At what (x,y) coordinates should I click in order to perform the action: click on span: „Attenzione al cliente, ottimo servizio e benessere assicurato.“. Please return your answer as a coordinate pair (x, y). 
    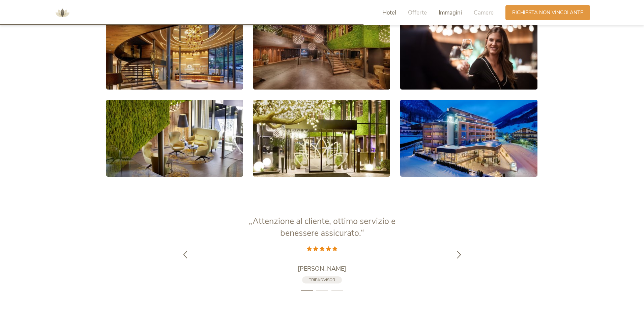
    Looking at the image, I should click on (322, 227).